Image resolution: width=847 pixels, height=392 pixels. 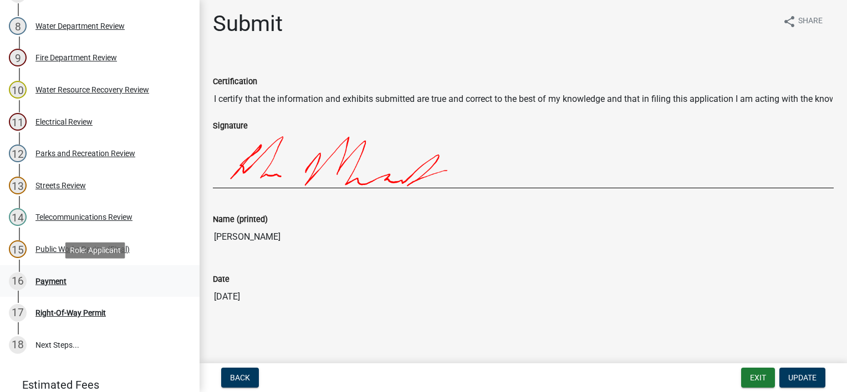 What do you see at coordinates (500, 160) in the screenshot?
I see `img: 97qaUMAAAABklEQVQDAM6fqRMtxEvoAAAAAElFTkSuQmCC` at bounding box center [500, 160].